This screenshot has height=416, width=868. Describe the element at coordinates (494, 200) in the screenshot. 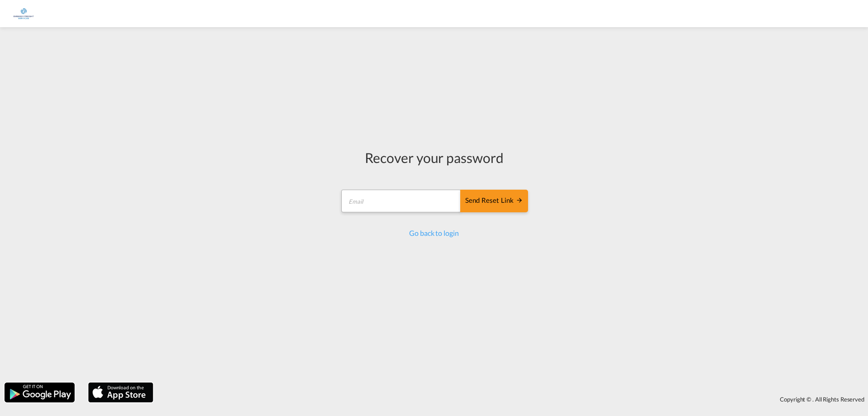

I see `div: Send reset link` at that location.